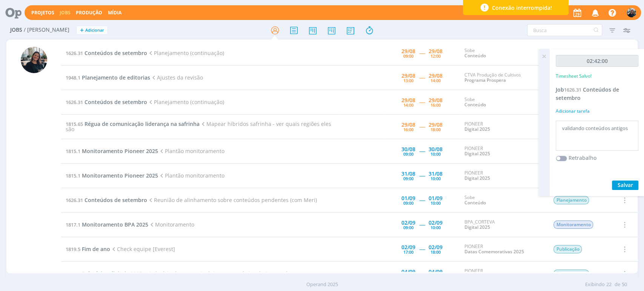 This screenshot has width=644, height=291. What do you see at coordinates (115, 12) in the screenshot?
I see `a: Mídia` at bounding box center [115, 12].